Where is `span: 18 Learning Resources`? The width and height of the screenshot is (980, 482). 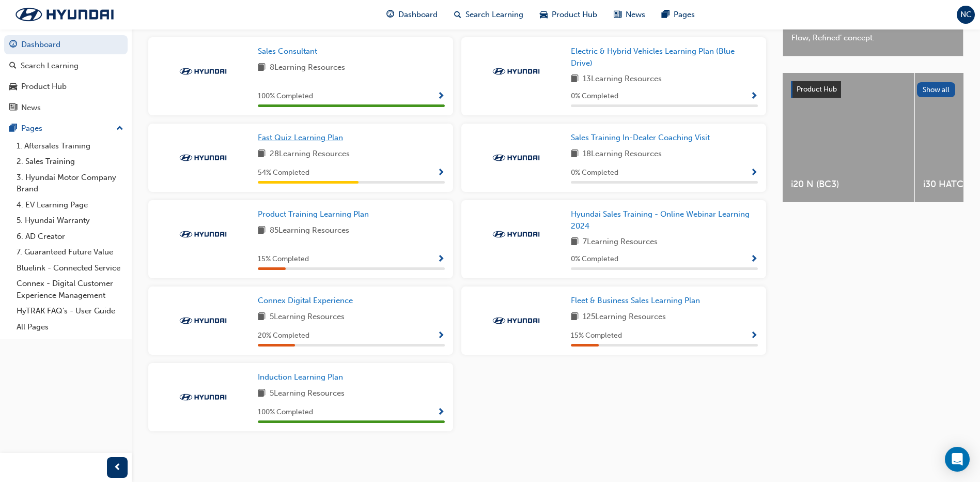
span: 18 Learning Resources is located at coordinates (622, 154).